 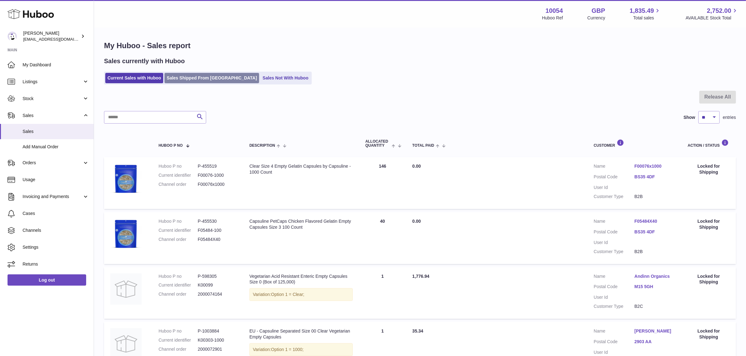 What do you see at coordinates (689, 117) in the screenshot?
I see `label: Show` at bounding box center [689, 117].